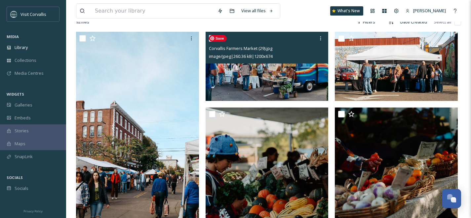  What do you see at coordinates (20, 143) in the screenshot?
I see `span: Maps` at bounding box center [20, 143].